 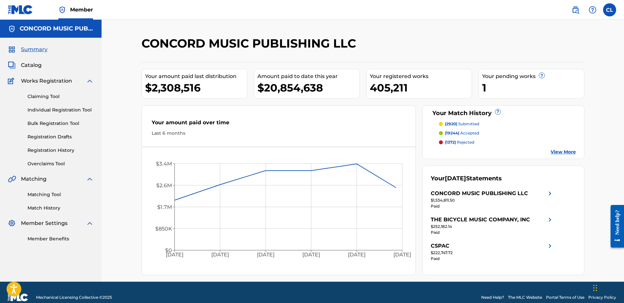 I want to click on img: Matching, so click(x=12, y=179).